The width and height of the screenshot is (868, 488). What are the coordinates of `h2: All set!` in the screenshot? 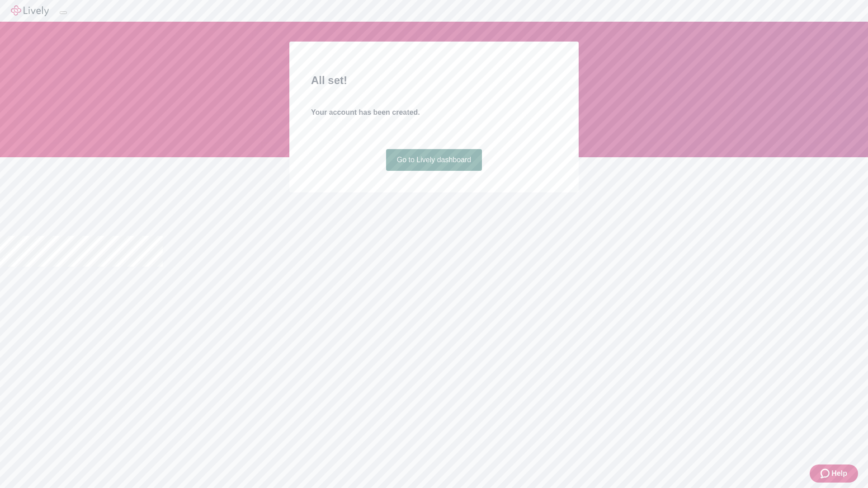 It's located at (434, 80).